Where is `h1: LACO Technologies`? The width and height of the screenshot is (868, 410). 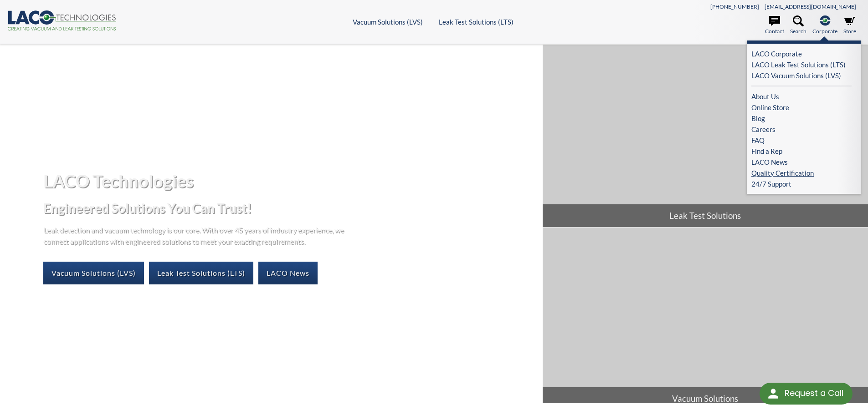 h1: LACO Technologies is located at coordinates (289, 181).